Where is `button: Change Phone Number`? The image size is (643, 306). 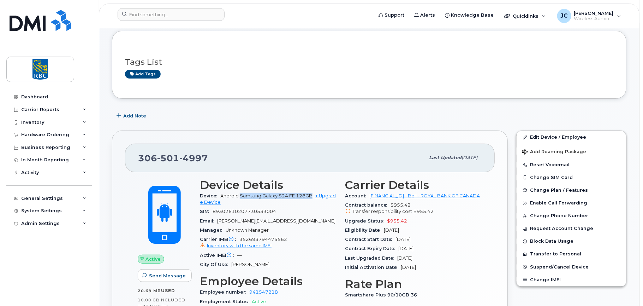 button: Change Phone Number is located at coordinates (572, 216).